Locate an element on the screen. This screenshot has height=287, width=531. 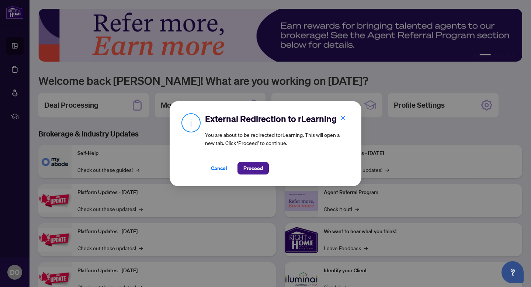
button: Cancel is located at coordinates (219, 168).